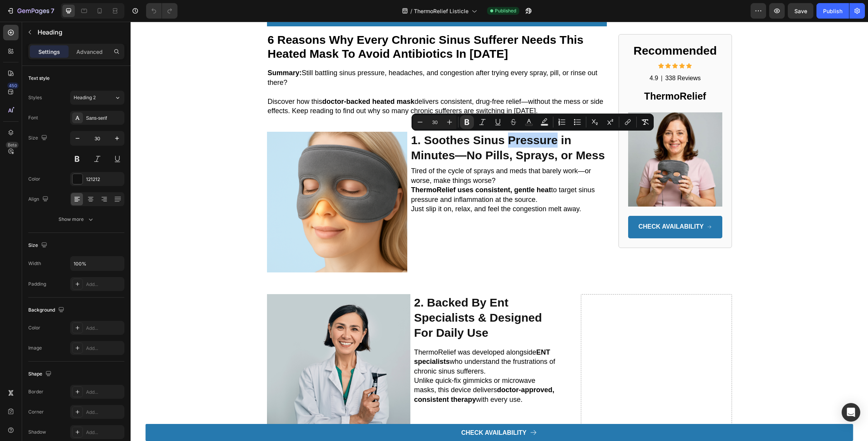  I want to click on span: ThermoRelief was developed alongside who understand the frustrations of chronic sinus sufferers., so click(354, 340).